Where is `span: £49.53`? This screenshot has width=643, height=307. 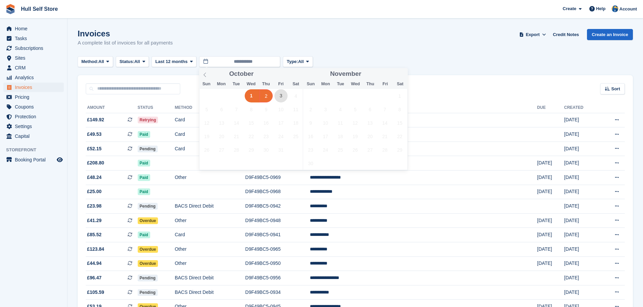 span: £49.53 is located at coordinates (94, 134).